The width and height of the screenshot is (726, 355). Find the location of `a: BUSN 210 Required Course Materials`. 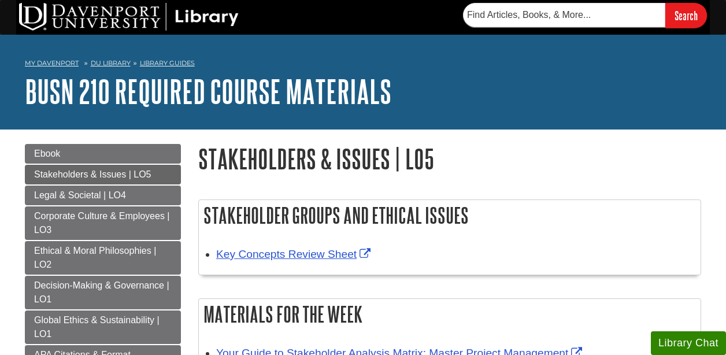

a: BUSN 210 Required Course Materials is located at coordinates (208, 91).